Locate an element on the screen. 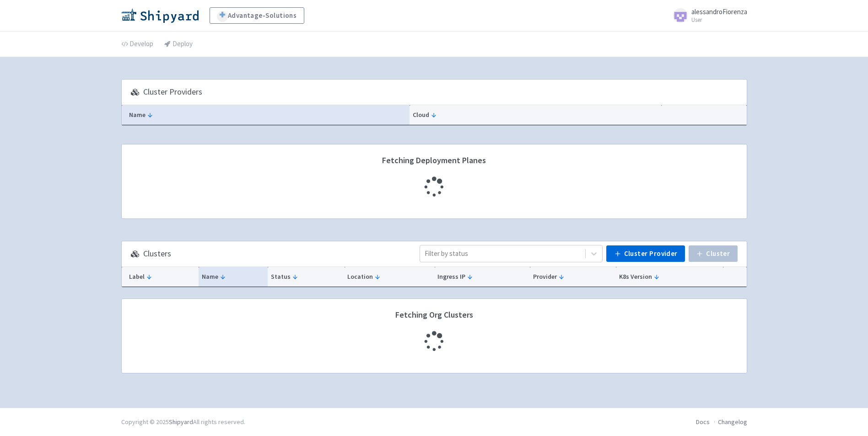 This screenshot has width=868, height=436. img: Shipyard logo is located at coordinates (160, 16).